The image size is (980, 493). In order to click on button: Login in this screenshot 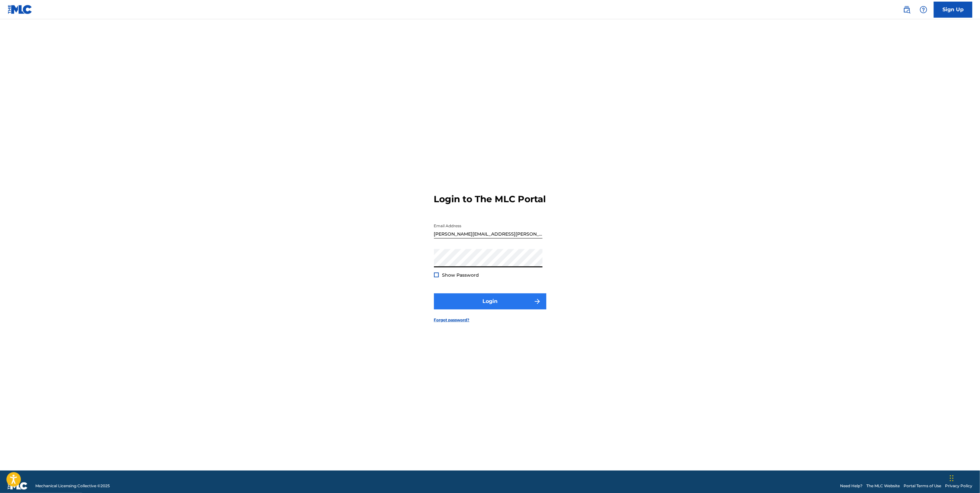, I will do `click(490, 302)`.